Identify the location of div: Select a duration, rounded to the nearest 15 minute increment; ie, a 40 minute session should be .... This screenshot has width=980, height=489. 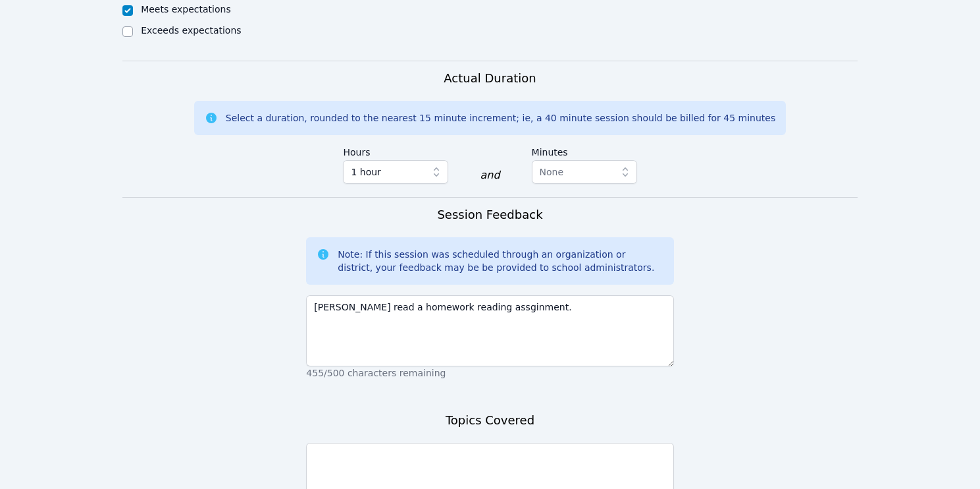
(500, 118).